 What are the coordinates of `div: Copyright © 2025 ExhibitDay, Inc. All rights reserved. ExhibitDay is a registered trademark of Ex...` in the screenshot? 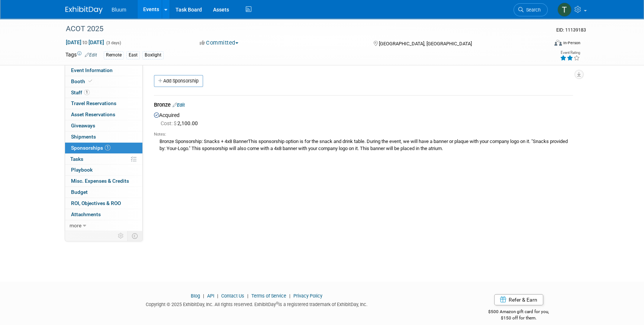 It's located at (256, 304).